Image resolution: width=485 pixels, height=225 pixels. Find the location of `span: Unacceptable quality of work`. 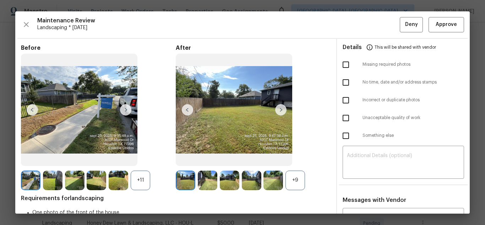

span: Unacceptable quality of work is located at coordinates (413, 118).